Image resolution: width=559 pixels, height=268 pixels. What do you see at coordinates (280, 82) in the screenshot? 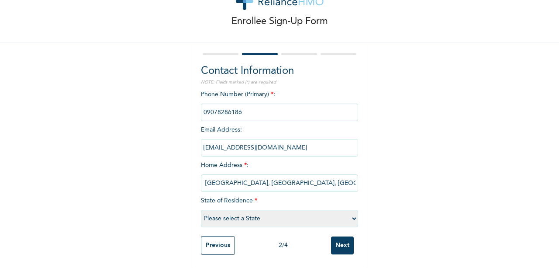
I see `p: NOTE: Fields marked (*) are required` at bounding box center [280, 82].